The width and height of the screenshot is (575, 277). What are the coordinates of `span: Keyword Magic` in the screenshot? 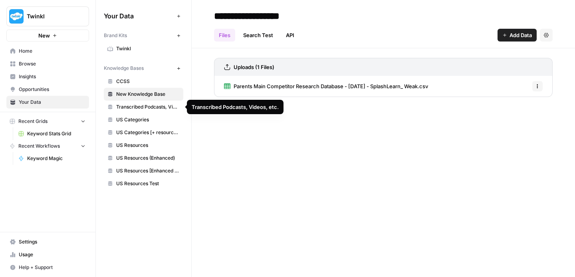 It's located at (56, 159).